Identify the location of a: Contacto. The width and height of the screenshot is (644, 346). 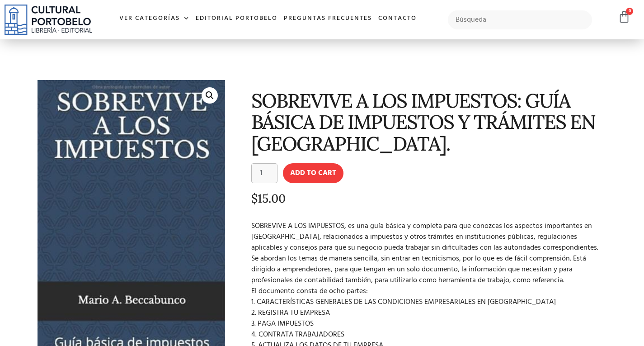
(397, 19).